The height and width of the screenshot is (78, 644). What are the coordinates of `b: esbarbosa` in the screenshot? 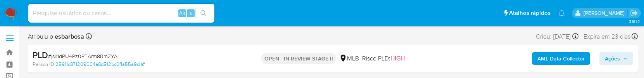 It's located at (69, 36).